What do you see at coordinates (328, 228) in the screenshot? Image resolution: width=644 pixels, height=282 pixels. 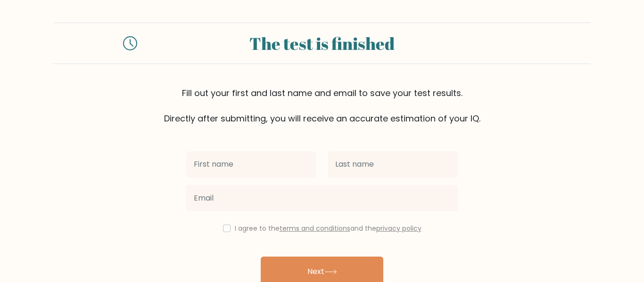 I see `label: I agree to the and the` at bounding box center [328, 228].